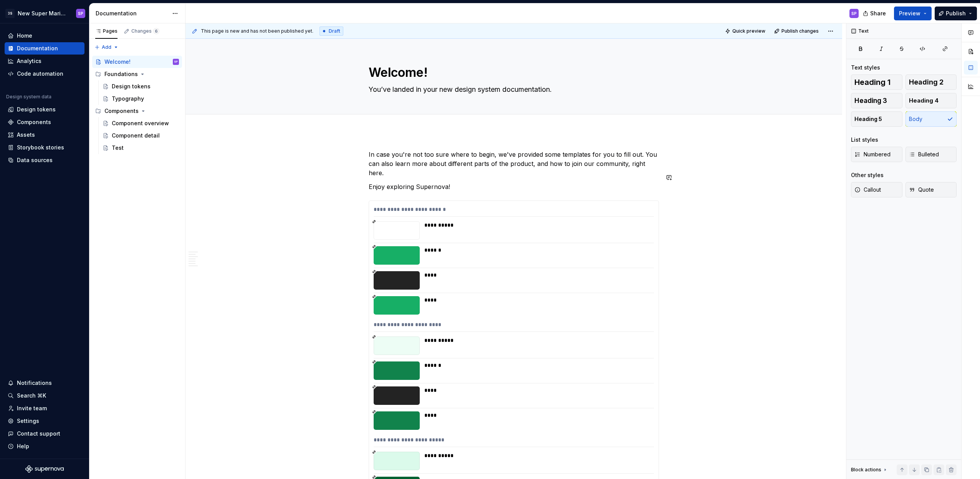 The width and height of the screenshot is (980, 479). Describe the element at coordinates (868, 119) in the screenshot. I see `span: Heading 5` at that location.